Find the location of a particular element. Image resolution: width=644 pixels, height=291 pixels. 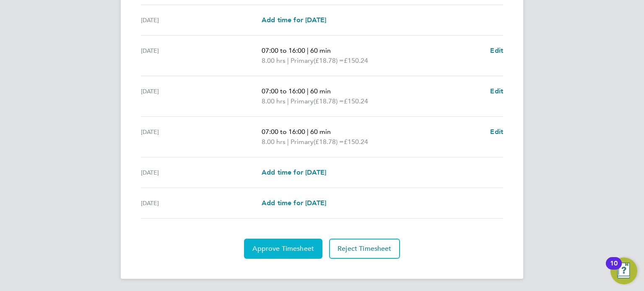

span: Approve Timesheet is located at coordinates (284, 249).